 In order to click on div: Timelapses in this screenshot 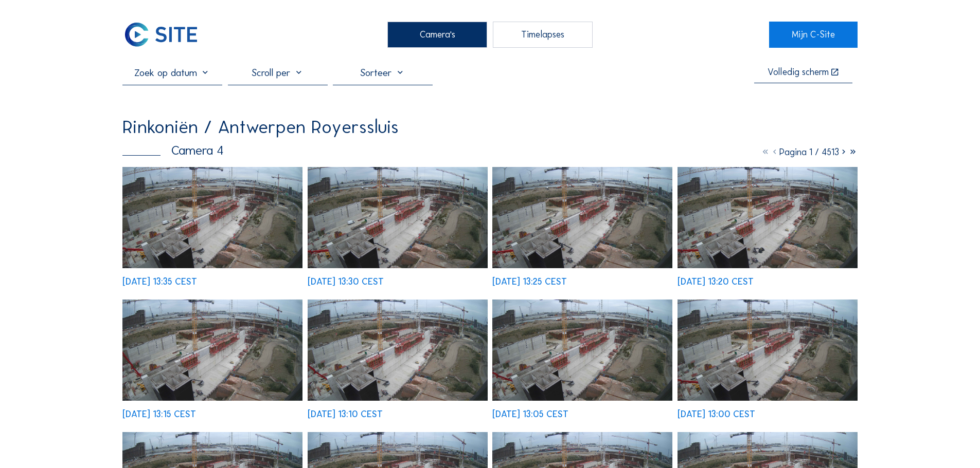, I will do `click(542, 34)`.